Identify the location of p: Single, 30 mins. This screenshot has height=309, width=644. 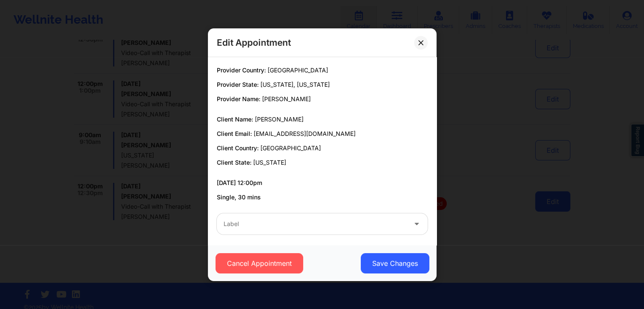
(322, 197).